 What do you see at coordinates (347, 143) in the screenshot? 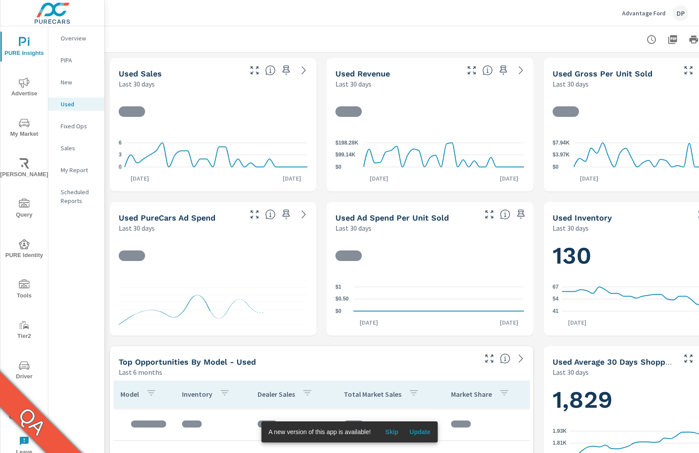
I see `text: $198.28K` at bounding box center [347, 143].